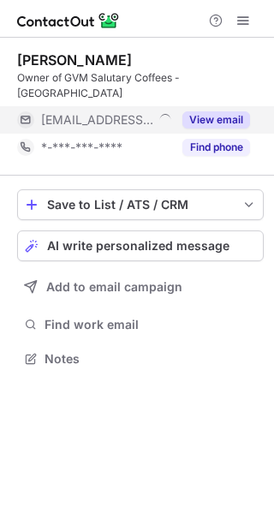  Describe the element at coordinates (138, 246) in the screenshot. I see `span: AI write personalized message` at that location.